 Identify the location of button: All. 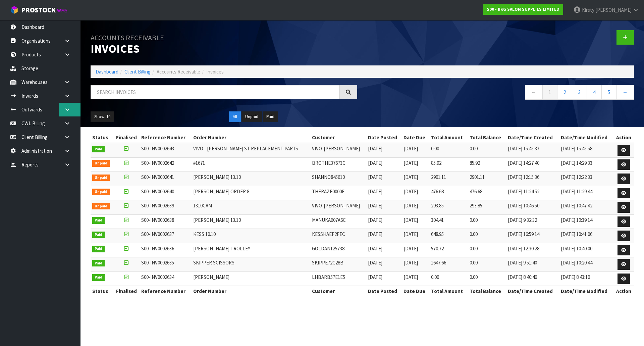
(235, 116).